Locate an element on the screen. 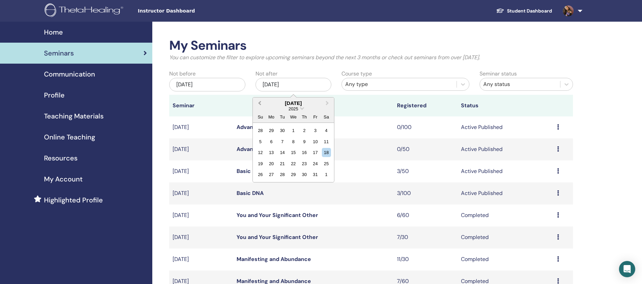  div: Any type is located at coordinates (399, 84).